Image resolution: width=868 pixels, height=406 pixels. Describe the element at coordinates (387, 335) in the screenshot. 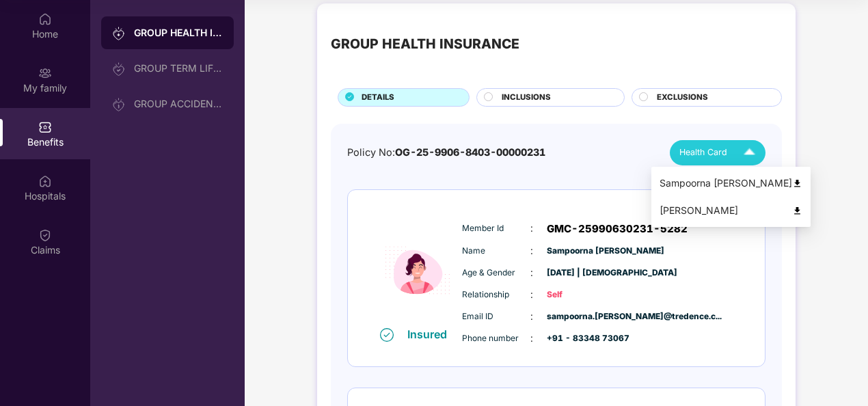

I see `img: svg+xml;base64,PHN2ZyB4bWxucz0iaHR0cDovL3d3dy53My5vcmcvMjAwMC9zdmciIHdpZHRoPSIxNiIgaGVpZ2h0PSIxNi...` at that location.